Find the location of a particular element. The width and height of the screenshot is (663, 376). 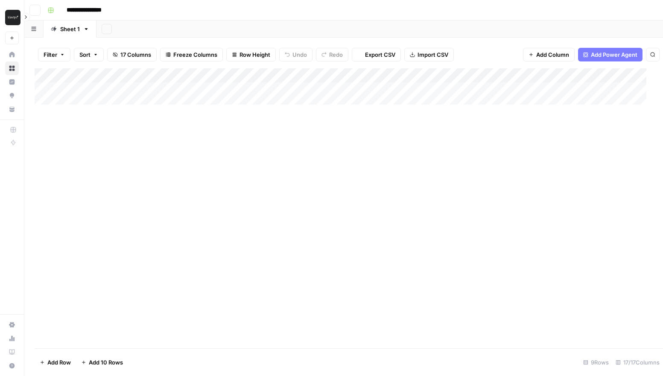

a: Usage is located at coordinates (12, 339).